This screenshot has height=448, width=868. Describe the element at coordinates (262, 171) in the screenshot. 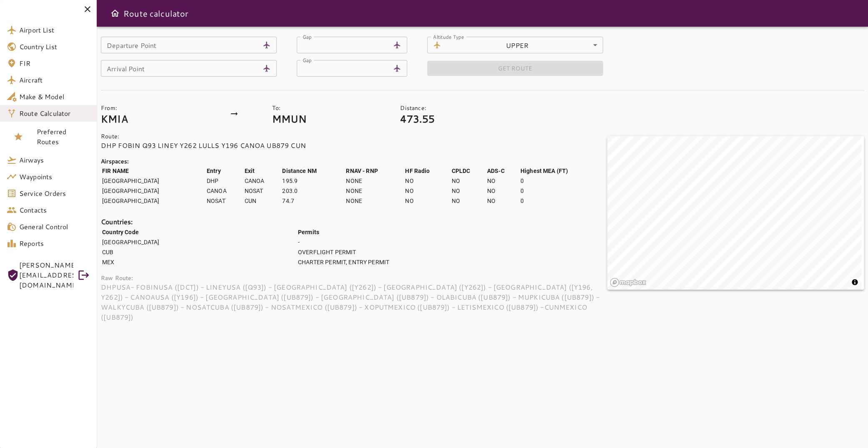

I see `th: Exit` at that location.